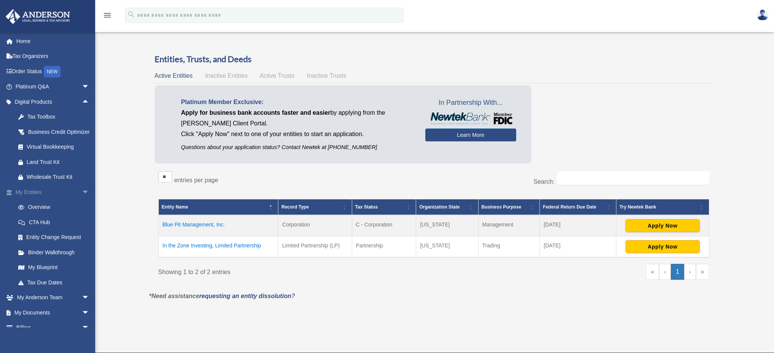  Describe the element at coordinates (59, 162) in the screenshot. I see `div: Land Trust Kit` at that location.